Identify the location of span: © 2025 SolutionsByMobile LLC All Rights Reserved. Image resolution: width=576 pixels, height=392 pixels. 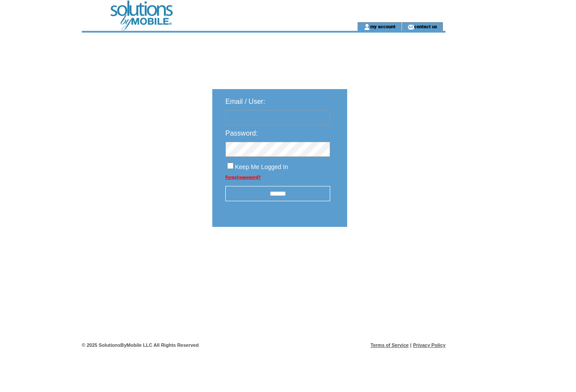
(140, 345).